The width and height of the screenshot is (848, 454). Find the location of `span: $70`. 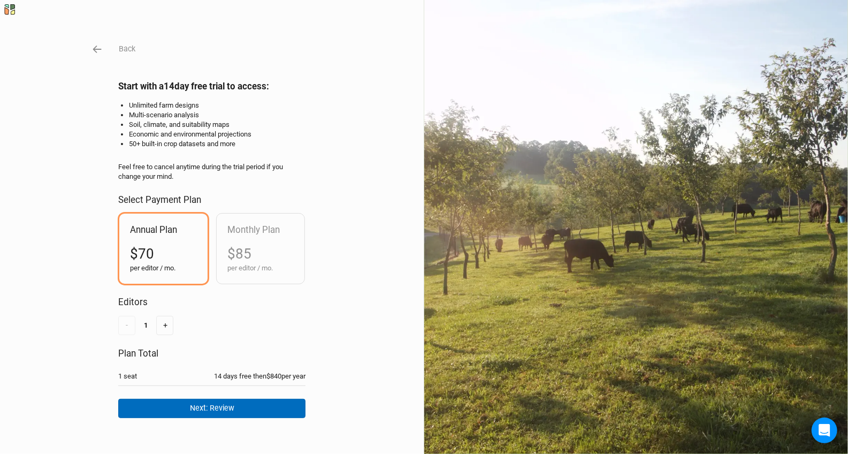

span: $70 is located at coordinates (142, 254).